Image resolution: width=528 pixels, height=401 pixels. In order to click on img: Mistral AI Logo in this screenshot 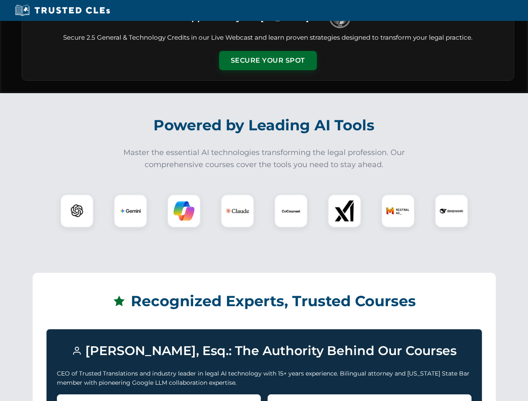, I will do `click(398, 211)`.